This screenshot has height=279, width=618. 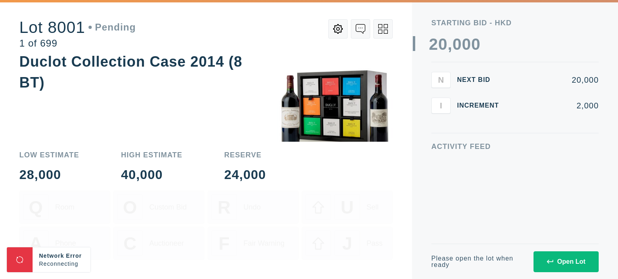 What do you see at coordinates (515, 147) in the screenshot?
I see `div: Activity Feed` at bounding box center [515, 147].